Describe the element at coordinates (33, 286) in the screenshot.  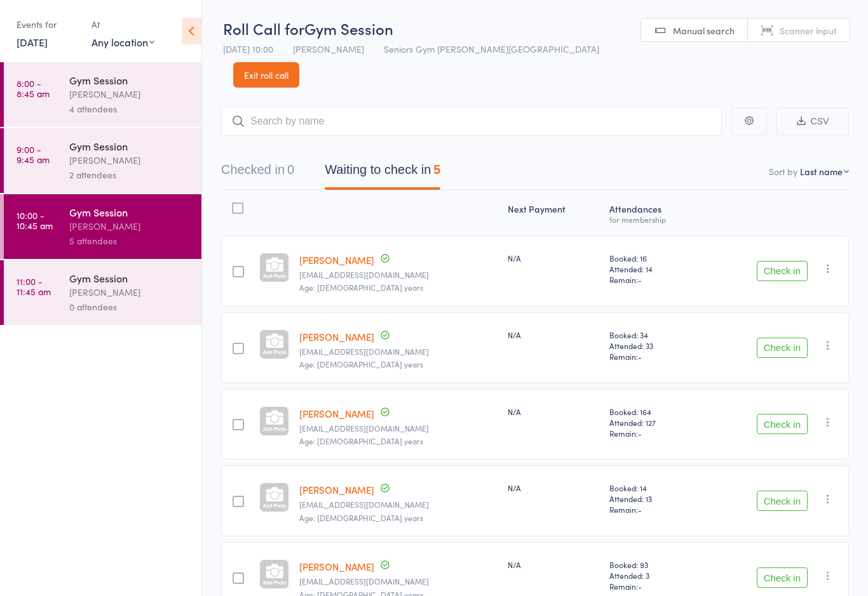
I see `time: 11:00 - 11:45 am` at that location.